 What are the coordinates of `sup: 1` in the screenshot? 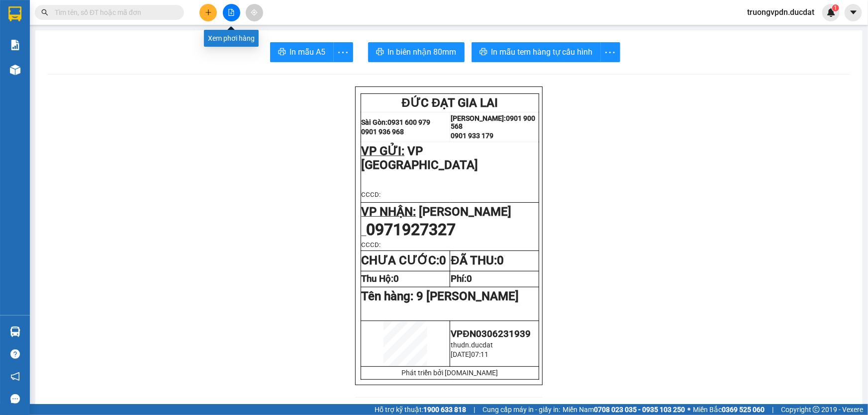 It's located at (836, 8).